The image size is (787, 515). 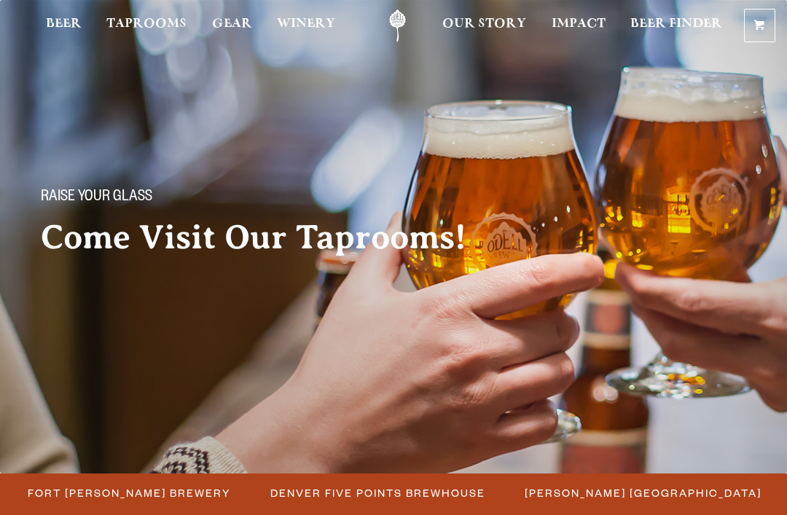 I want to click on span: Gear, so click(x=232, y=24).